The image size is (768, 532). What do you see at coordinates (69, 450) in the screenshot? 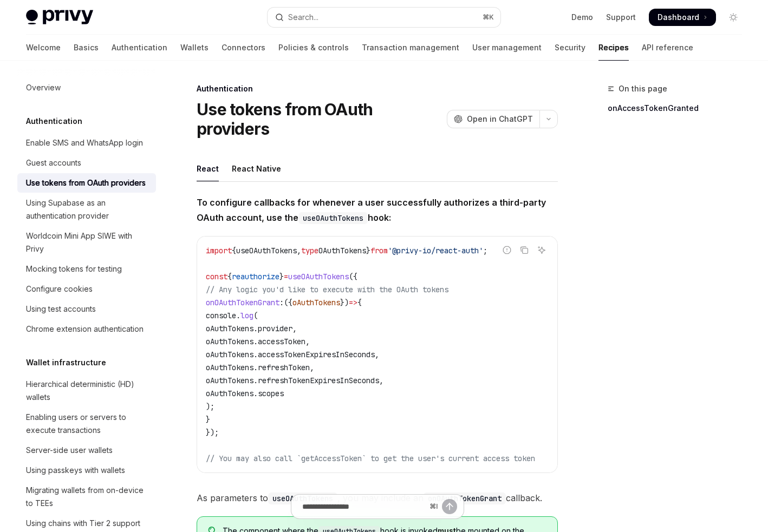
I see `div: Server-side user wallets` at bounding box center [69, 450].